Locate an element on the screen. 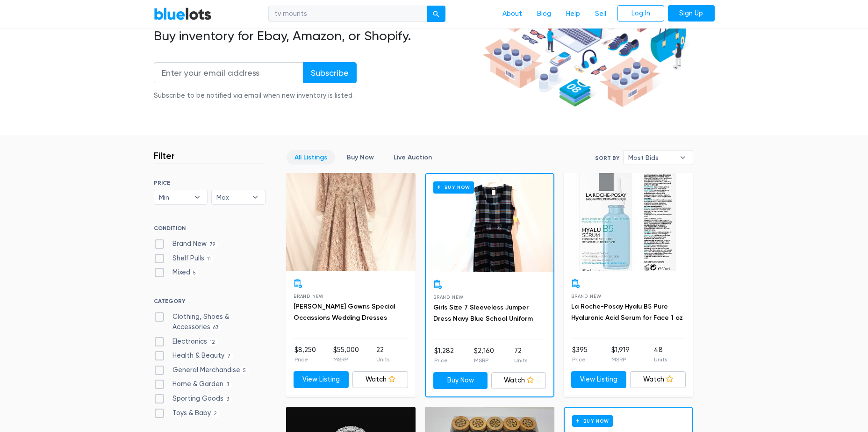  input: Enter your email address is located at coordinates (229, 73).